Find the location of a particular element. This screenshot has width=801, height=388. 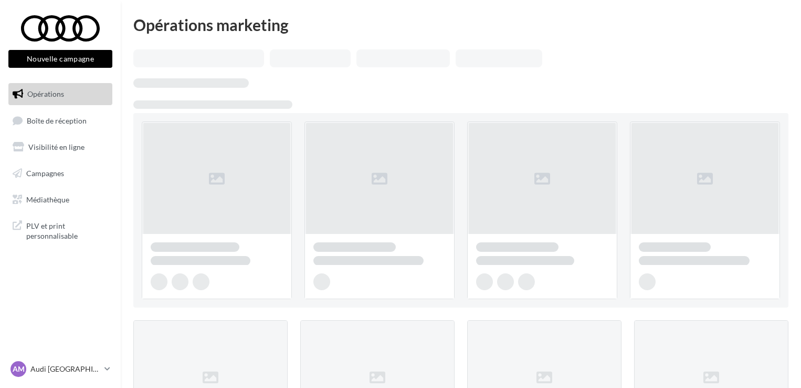

a: Campagnes is located at coordinates (60, 173).